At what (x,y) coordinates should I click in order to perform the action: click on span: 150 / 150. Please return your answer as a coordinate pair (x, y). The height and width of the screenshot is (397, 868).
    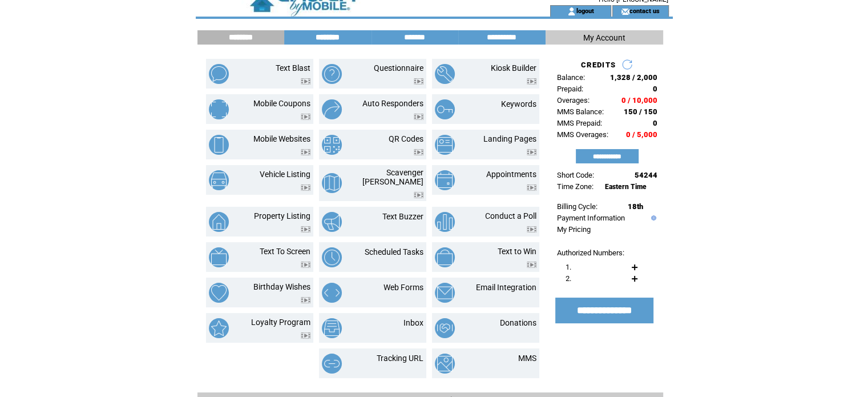
    Looking at the image, I should click on (640, 111).